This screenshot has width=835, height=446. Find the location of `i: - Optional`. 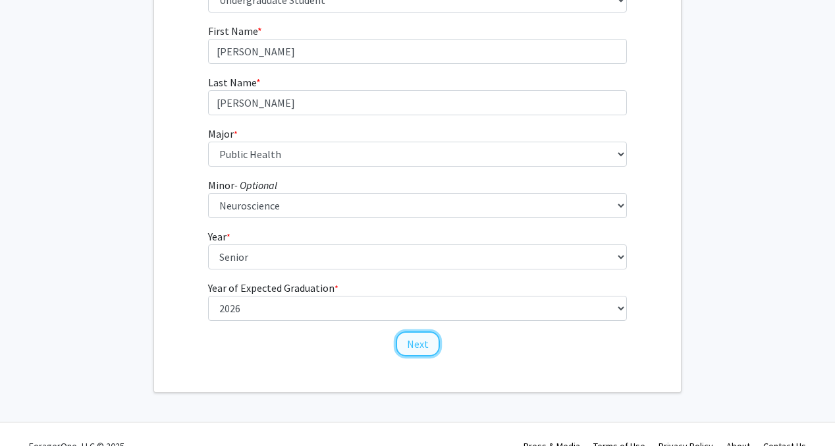

i: - Optional is located at coordinates (255, 185).